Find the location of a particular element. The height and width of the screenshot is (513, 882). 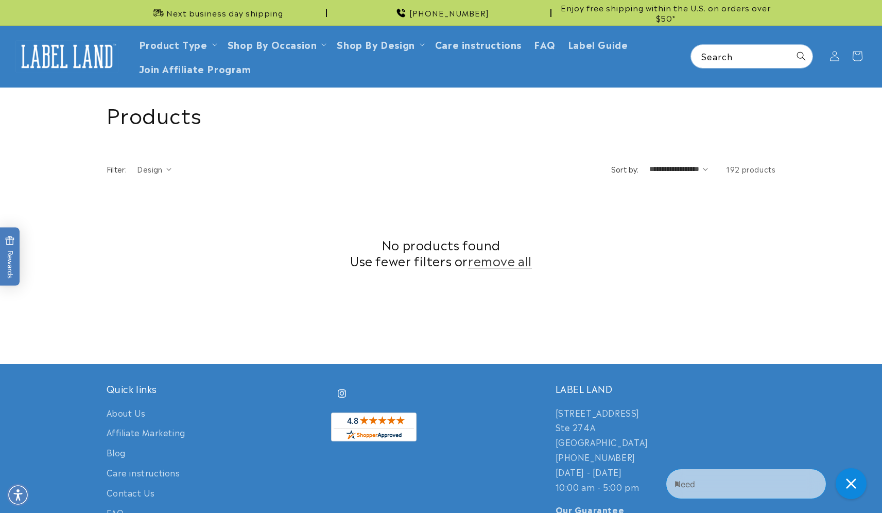

span: Design is located at coordinates (149, 169).